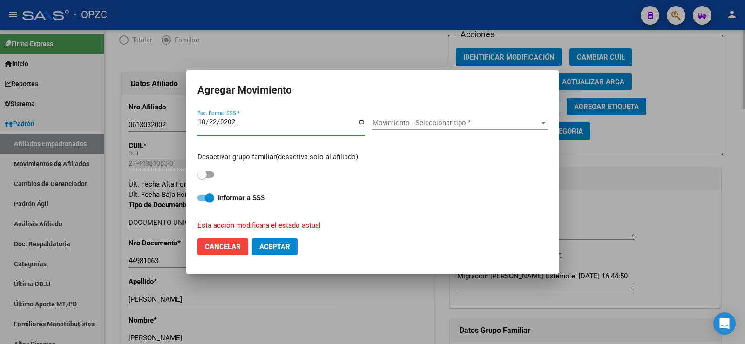 The image size is (745, 344). I want to click on button: Cancelar, so click(223, 247).